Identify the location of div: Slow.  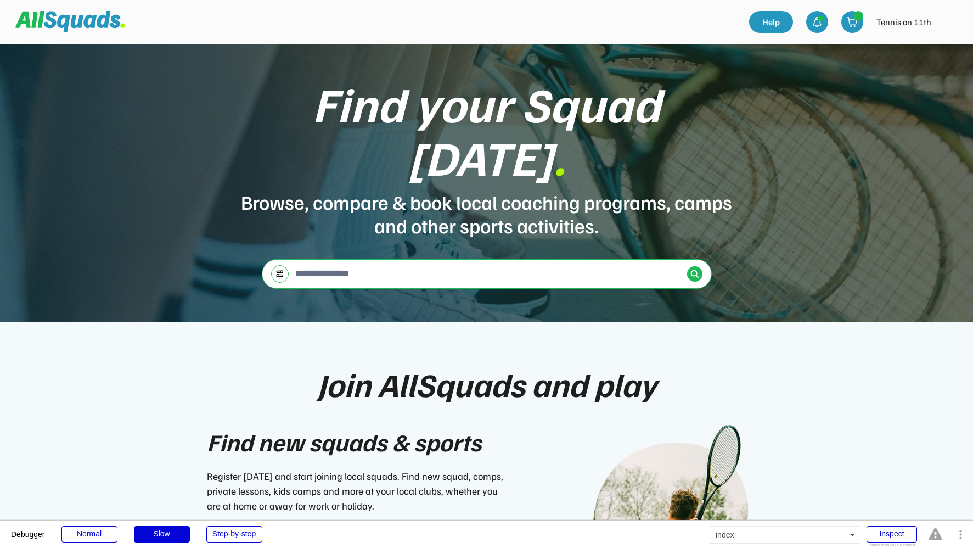
(162, 534).